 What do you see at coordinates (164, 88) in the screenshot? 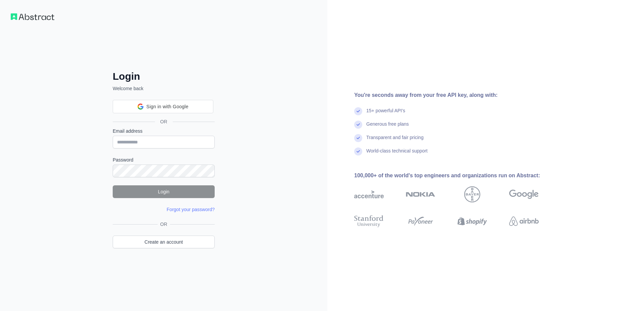
I see `p: Welcome back` at bounding box center [164, 88].